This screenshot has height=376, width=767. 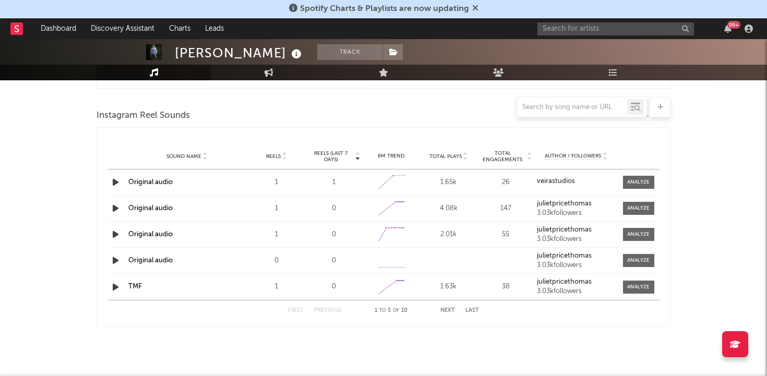 I want to click on button: Previous, so click(x=327, y=311).